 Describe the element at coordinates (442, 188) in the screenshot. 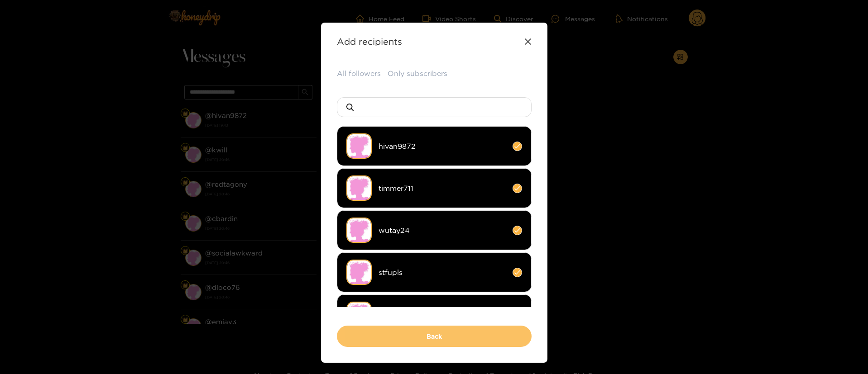

I see `span: timmer711` at that location.